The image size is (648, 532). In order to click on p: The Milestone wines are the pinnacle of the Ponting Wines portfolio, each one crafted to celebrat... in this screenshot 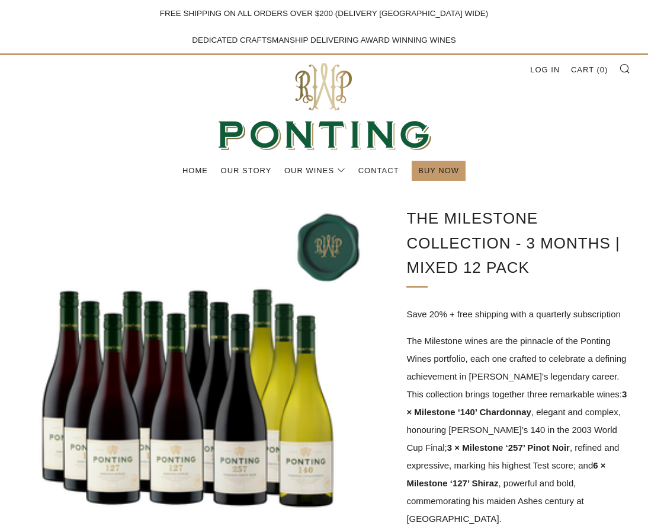, I will do `click(518, 430)`.